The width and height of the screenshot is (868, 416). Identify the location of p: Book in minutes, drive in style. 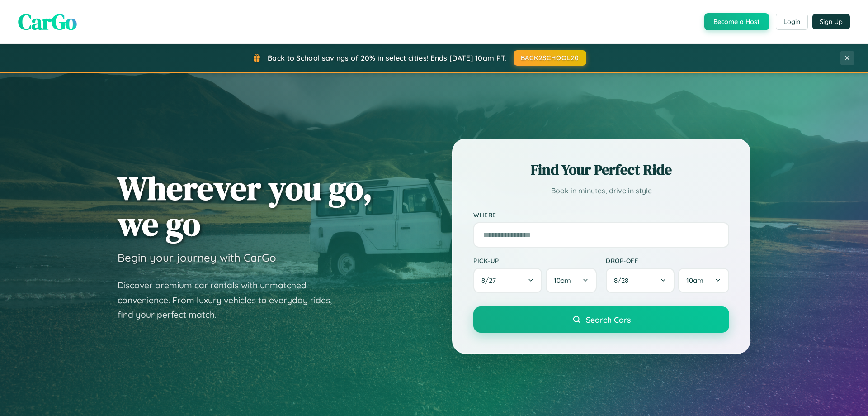
(601, 191).